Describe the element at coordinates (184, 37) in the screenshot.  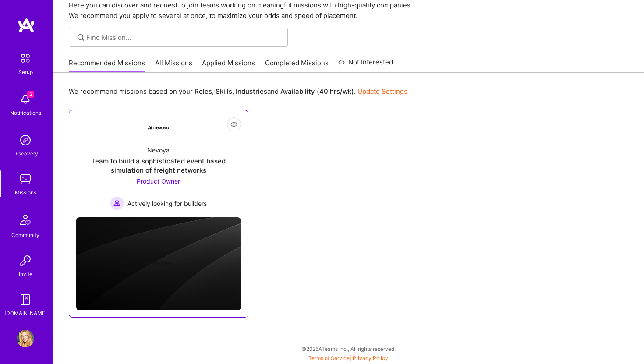
I see `input: Find Mission...` at that location.